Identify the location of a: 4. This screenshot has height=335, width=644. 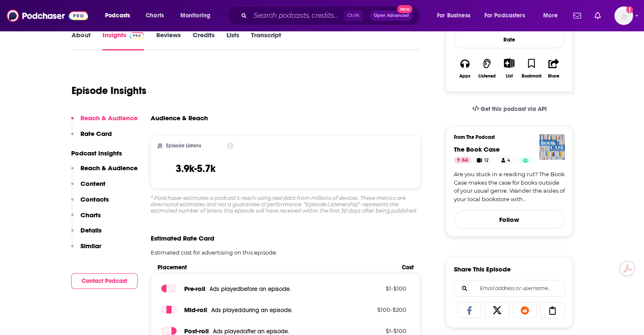
(506, 160).